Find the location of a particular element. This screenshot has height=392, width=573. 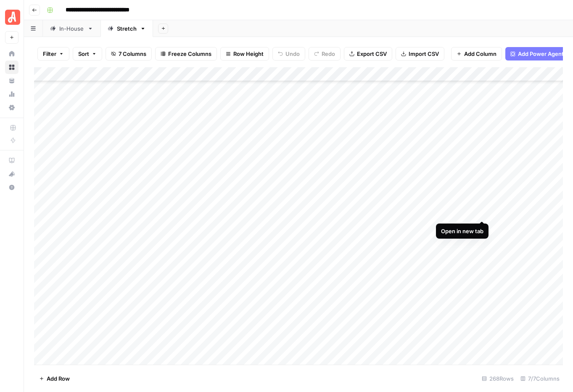

button: 7 Columns is located at coordinates (129, 54).